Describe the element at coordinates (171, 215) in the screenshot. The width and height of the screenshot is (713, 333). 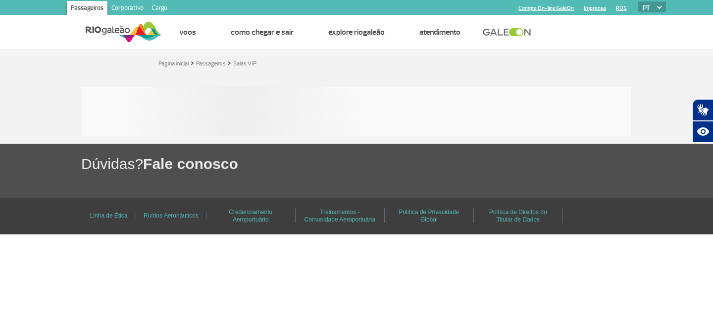
I see `a: Ruídos Aeronáuticos` at that location.